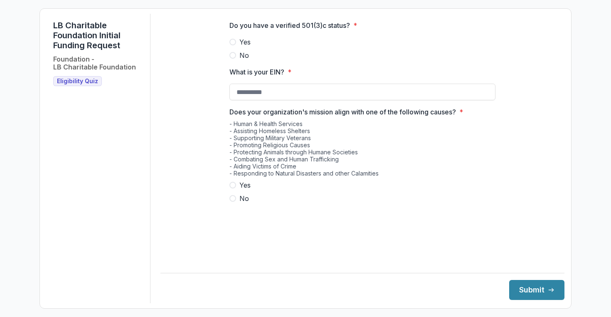 The width and height of the screenshot is (611, 317). Describe the element at coordinates (257, 72) in the screenshot. I see `p: What is your EIN?` at that location.